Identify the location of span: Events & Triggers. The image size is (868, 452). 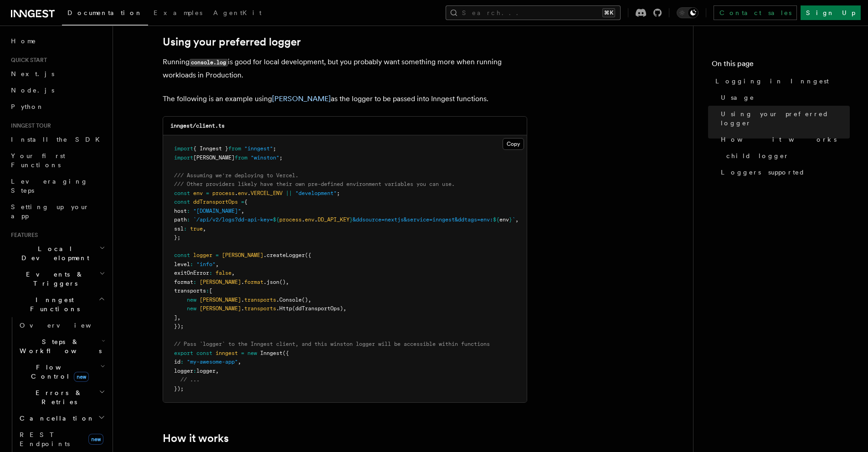
(53, 279).